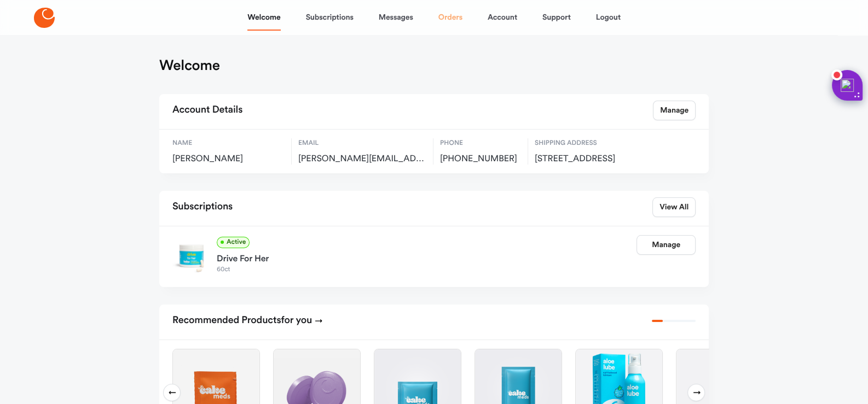  I want to click on h1: Welcome, so click(190, 66).